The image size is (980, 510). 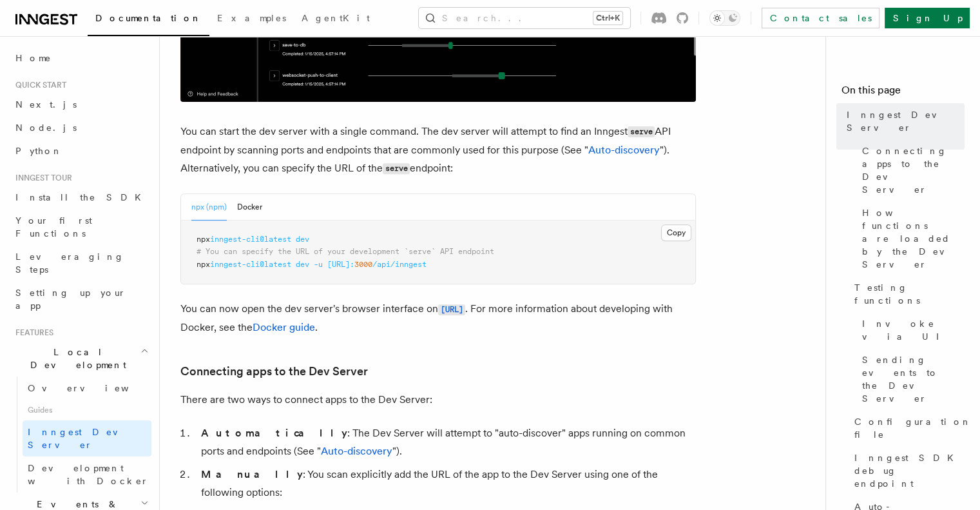 What do you see at coordinates (46, 128) in the screenshot?
I see `span: Node.js` at bounding box center [46, 128].